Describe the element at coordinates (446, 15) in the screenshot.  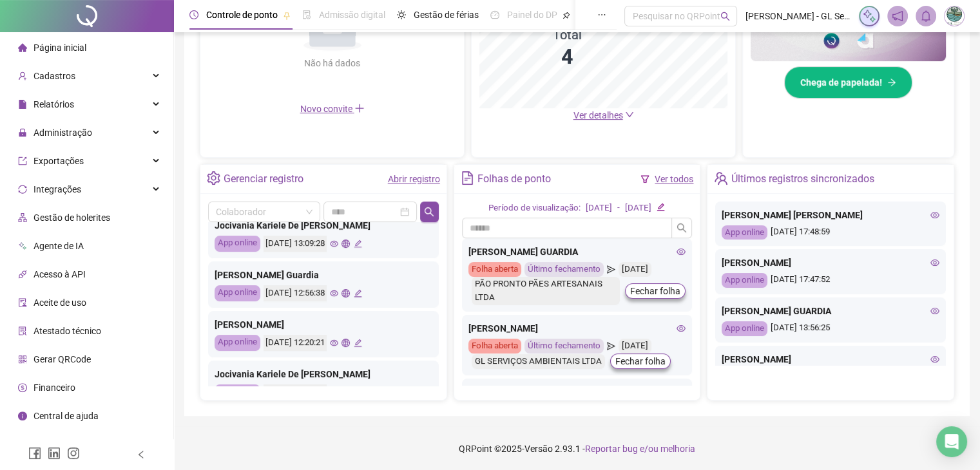
I see `span: Gestão de férias` at that location.